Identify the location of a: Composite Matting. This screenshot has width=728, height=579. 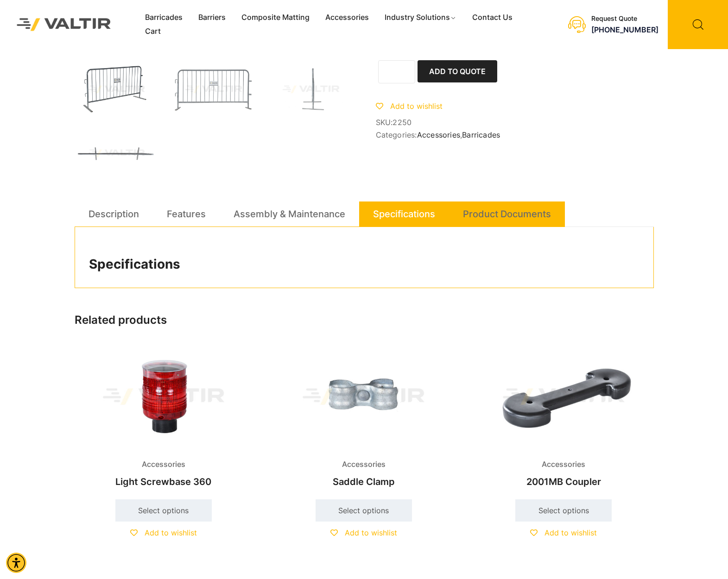
(275, 18).